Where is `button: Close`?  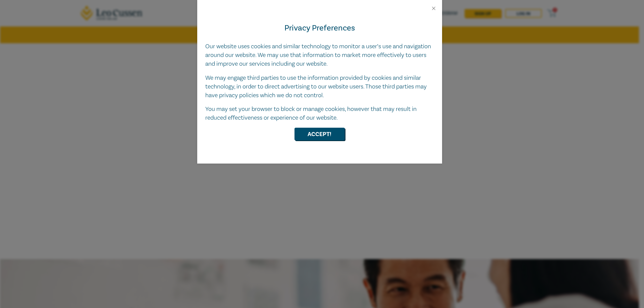 button: Close is located at coordinates (434, 8).